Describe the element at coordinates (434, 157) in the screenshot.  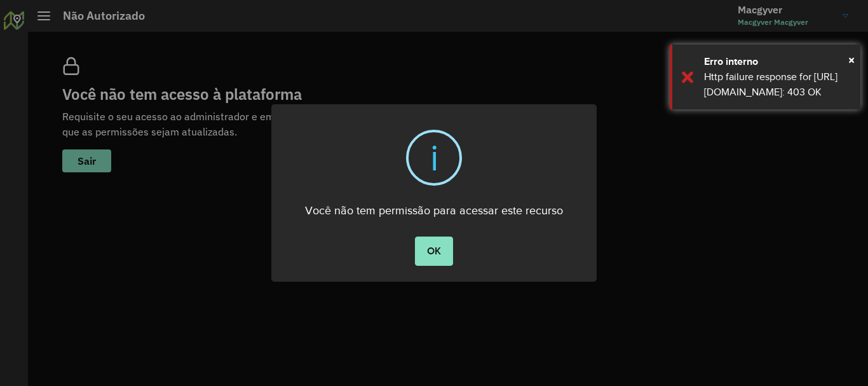
I see `div: i` at that location.